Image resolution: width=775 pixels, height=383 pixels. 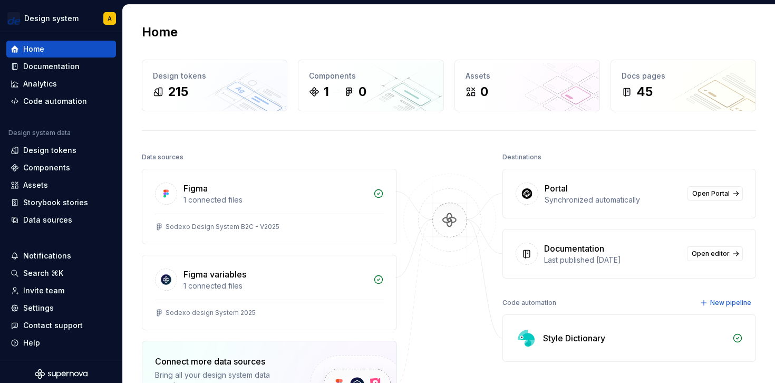 What do you see at coordinates (61, 308) in the screenshot?
I see `a: Settings` at bounding box center [61, 308].